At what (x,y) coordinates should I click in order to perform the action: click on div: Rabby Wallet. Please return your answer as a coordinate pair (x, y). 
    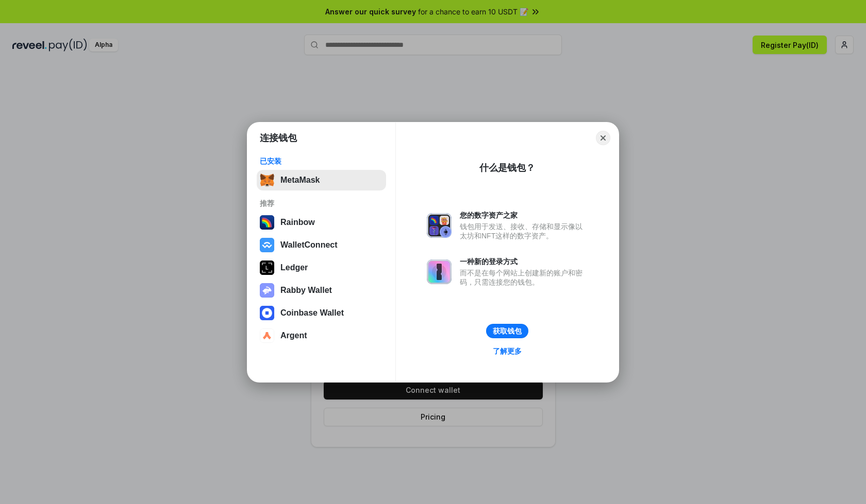
    Looking at the image, I should click on (306, 291).